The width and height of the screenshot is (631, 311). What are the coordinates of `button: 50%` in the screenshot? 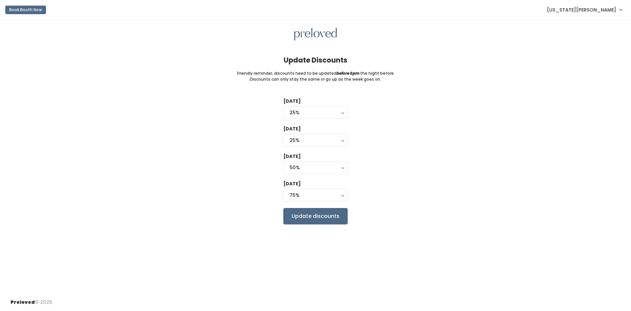 It's located at (315, 167).